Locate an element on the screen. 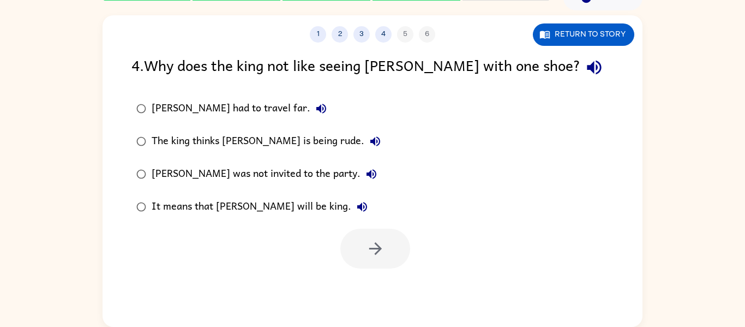 This screenshot has width=745, height=327. button: 3 is located at coordinates (362, 34).